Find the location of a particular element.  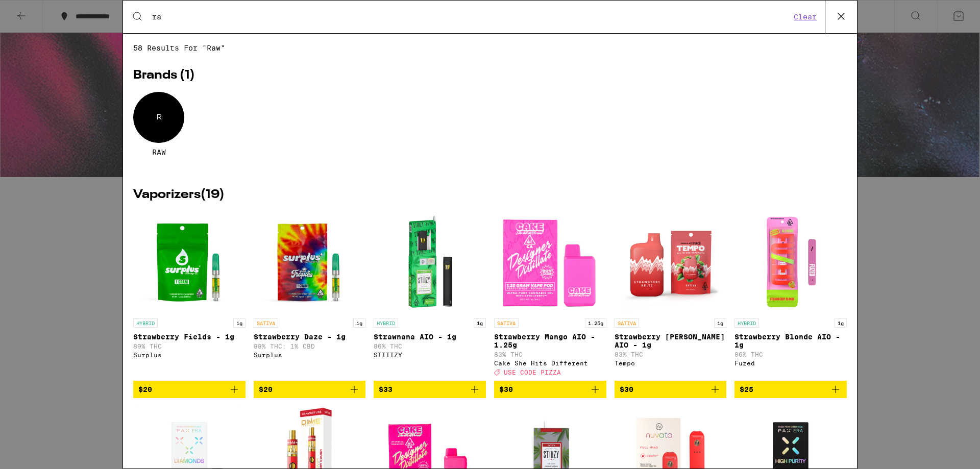

div: Cake She Hits Different is located at coordinates (550, 363).